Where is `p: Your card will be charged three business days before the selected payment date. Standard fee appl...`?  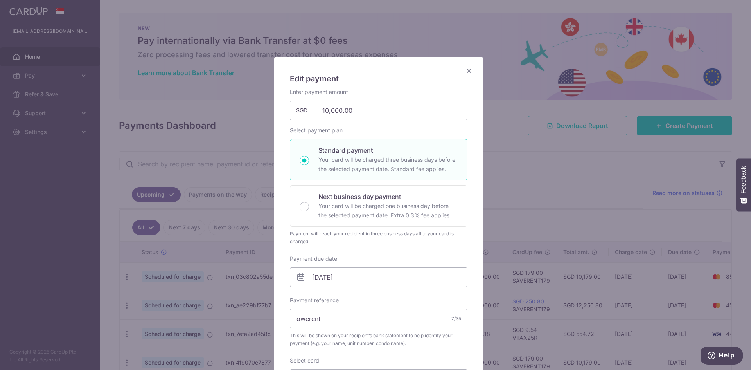 p: Your card will be charged three business days before the selected payment date. Standard fee appl... is located at coordinates (388, 164).